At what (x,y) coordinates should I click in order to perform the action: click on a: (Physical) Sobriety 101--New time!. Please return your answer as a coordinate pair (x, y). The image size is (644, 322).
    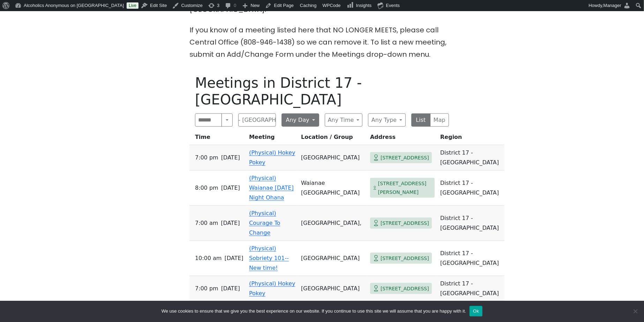
    Looking at the image, I should click on (268, 258).